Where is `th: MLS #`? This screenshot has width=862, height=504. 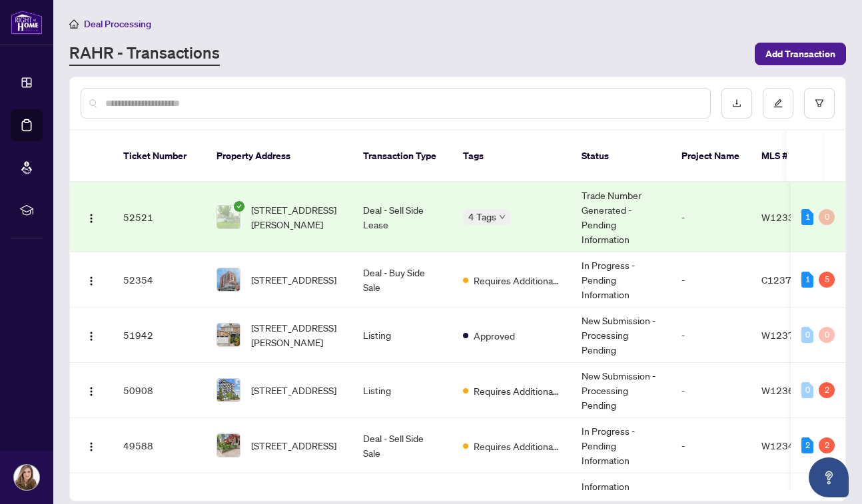
th: MLS # is located at coordinates (791, 156).